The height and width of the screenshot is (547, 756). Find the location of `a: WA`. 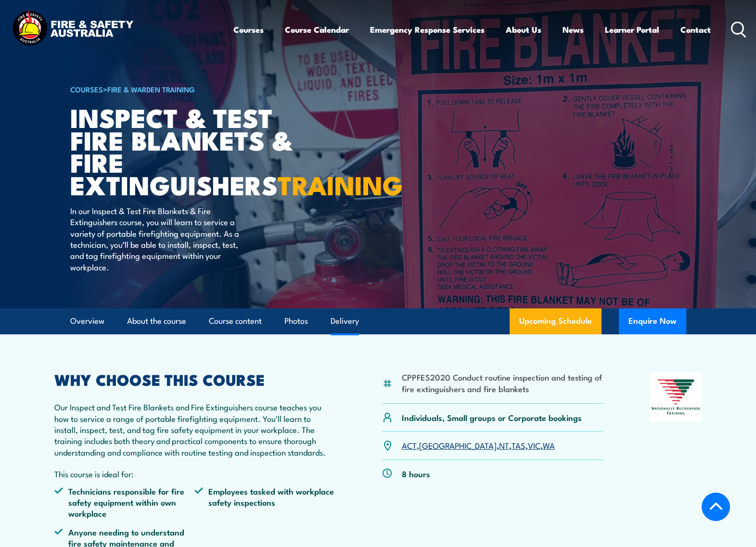

a: WA is located at coordinates (549, 445).